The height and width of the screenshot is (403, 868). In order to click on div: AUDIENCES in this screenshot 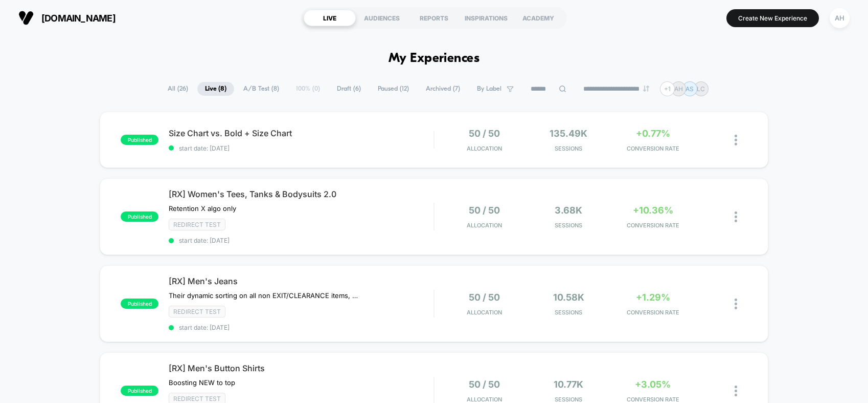, I will do `click(382, 18)`.